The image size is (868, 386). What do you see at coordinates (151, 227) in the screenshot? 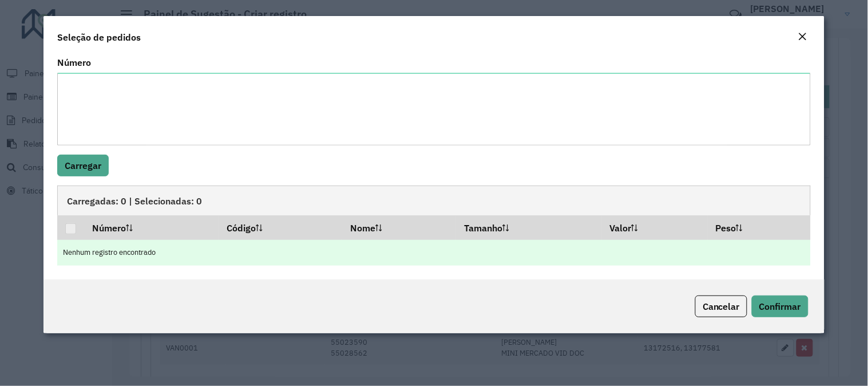
I see `th: Número` at bounding box center [151, 227].